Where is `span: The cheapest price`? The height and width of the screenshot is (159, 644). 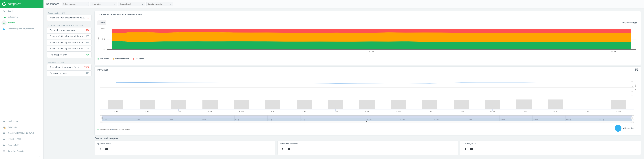
span: The cheapest price is located at coordinates (58, 55).